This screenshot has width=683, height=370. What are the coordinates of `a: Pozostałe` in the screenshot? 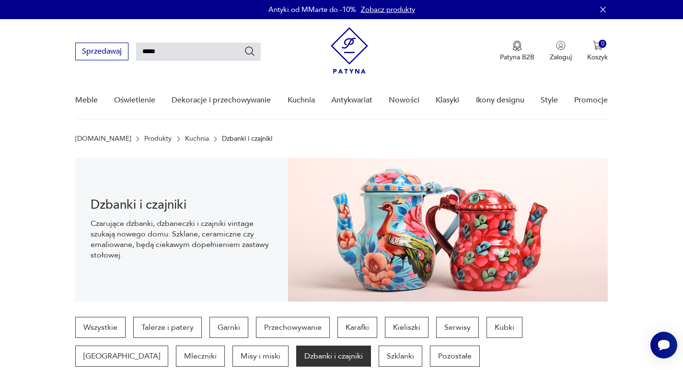 It's located at (455, 356).